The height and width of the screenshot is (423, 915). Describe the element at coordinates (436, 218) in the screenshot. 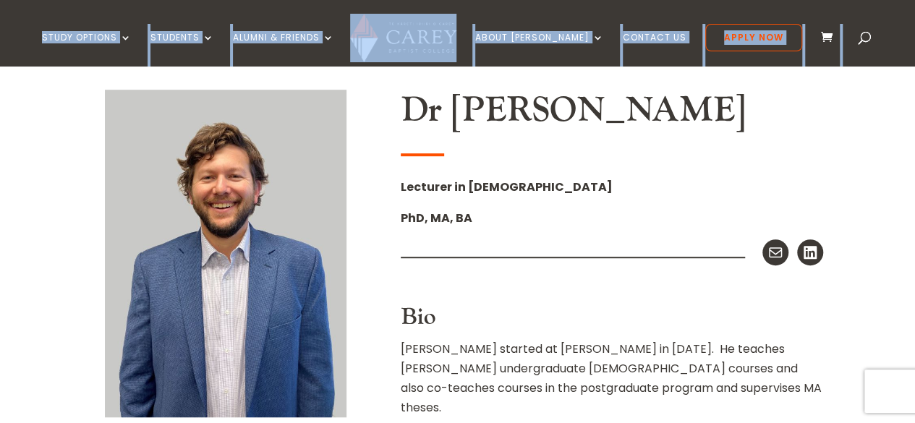

I see `strong: PhD, MA, BA` at that location.